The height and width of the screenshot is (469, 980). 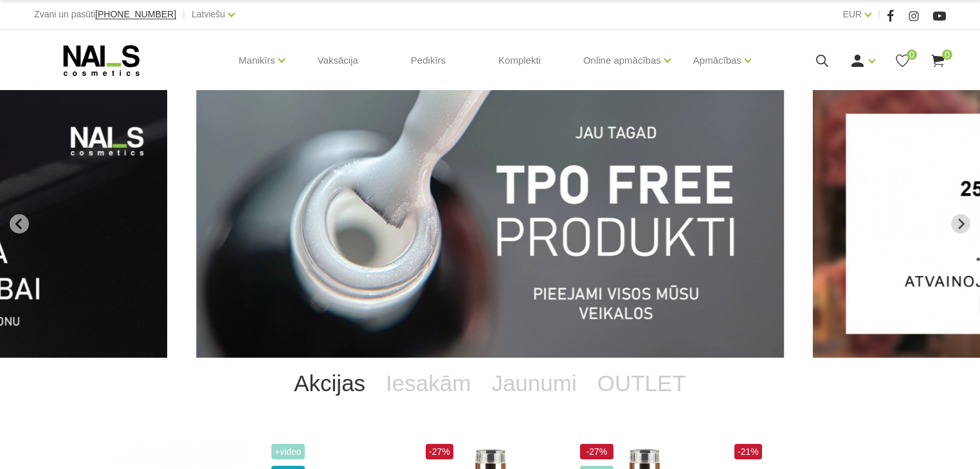 I want to click on a: Manikīrs, so click(x=256, y=61).